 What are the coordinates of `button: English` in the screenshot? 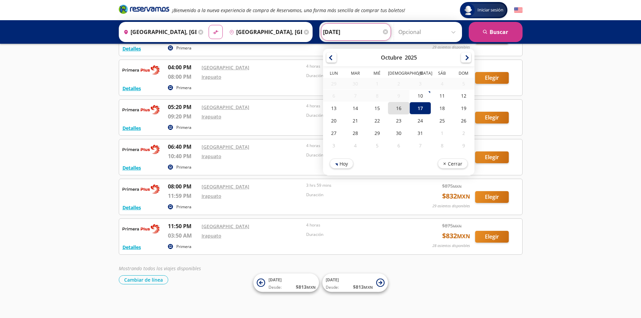 It's located at (518, 10).